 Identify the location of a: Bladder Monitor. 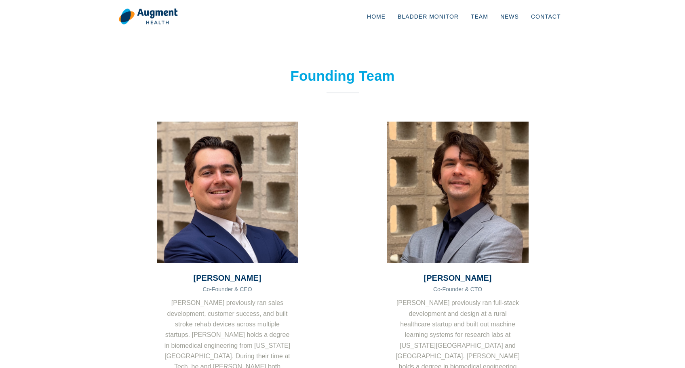
(428, 17).